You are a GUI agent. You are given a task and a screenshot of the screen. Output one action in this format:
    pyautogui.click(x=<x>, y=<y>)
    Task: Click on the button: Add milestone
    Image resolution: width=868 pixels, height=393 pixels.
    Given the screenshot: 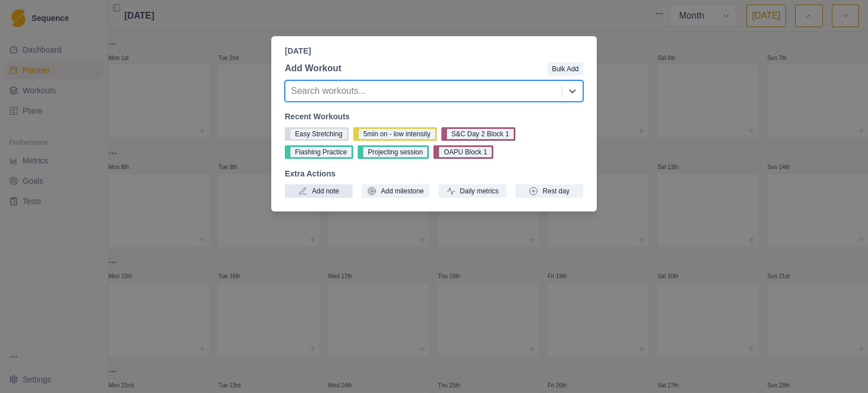 What is the action you would take?
    pyautogui.click(x=395, y=191)
    